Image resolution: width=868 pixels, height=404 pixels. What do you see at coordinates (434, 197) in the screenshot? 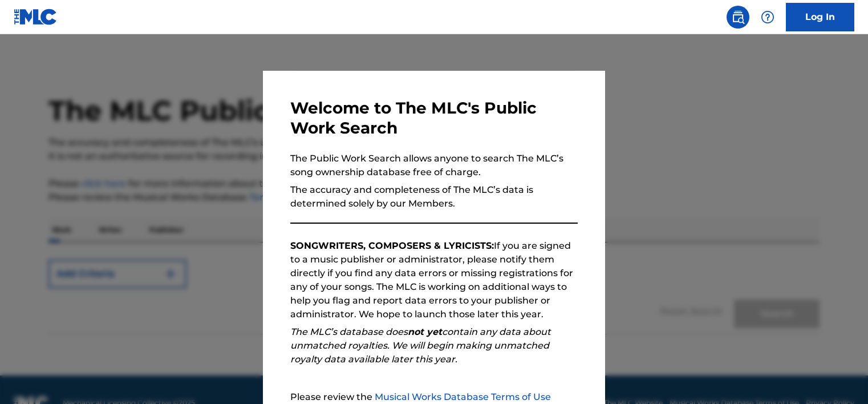
I see `p: The accuracy and completeness of The MLC’s data is determined solely by our Members.` at bounding box center [434, 197].